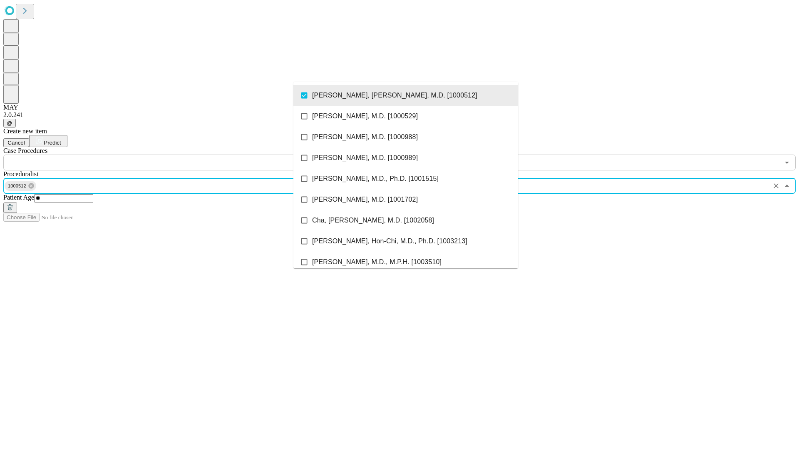  I want to click on div: 2.0.241, so click(400, 115).